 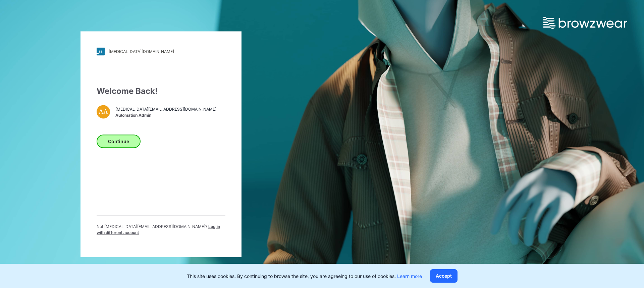 I want to click on img: svg+xml;base64,PHN2ZyB3aWR0aD0iMjgiIGhlaWdodD0iMjgiIHZpZXdCb3g9IjAgMCAyOCAyOCIgZmlsbD0ibm9uZSIgeG..., so click(x=101, y=51).